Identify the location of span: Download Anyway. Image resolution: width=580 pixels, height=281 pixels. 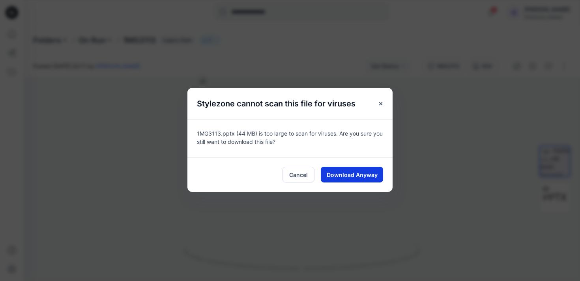
(352, 175).